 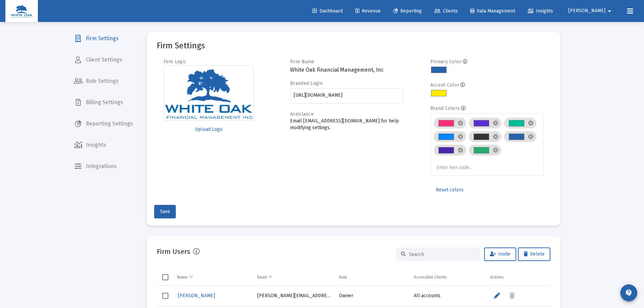 I want to click on div: Accessible Clients, so click(x=431, y=277).